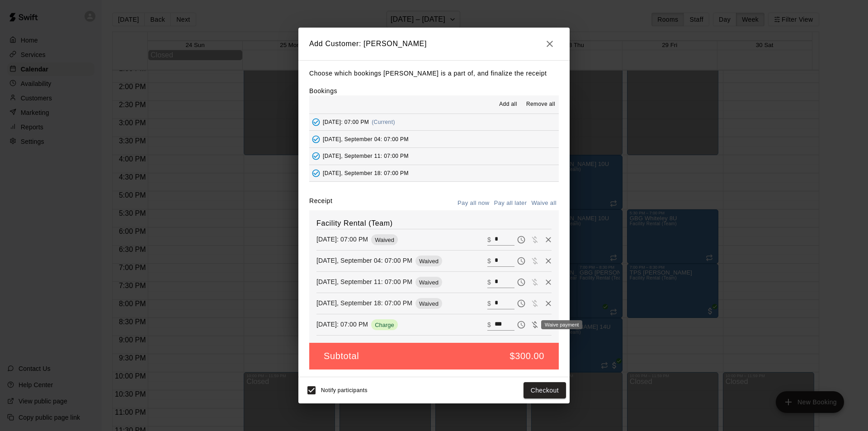 The image size is (868, 431). What do you see at coordinates (320, 203) in the screenshot?
I see `label: Receipt` at bounding box center [320, 203].